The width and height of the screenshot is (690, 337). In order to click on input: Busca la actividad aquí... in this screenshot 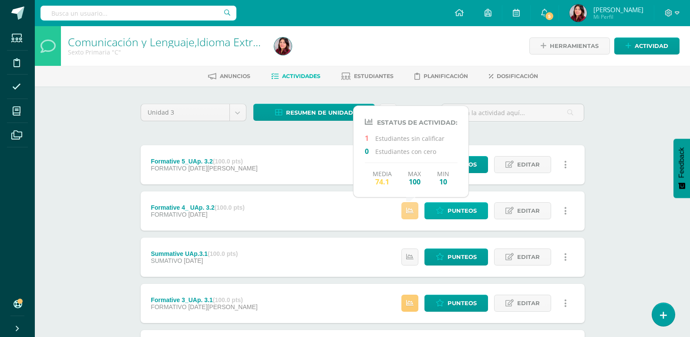, I will do `click(513, 112)`.